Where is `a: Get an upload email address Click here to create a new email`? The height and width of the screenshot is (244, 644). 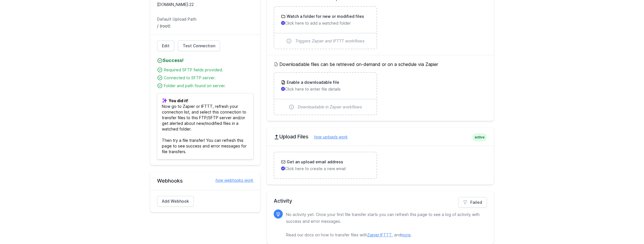
a: Get an upload email address Click here to create a new email is located at coordinates (325, 165).